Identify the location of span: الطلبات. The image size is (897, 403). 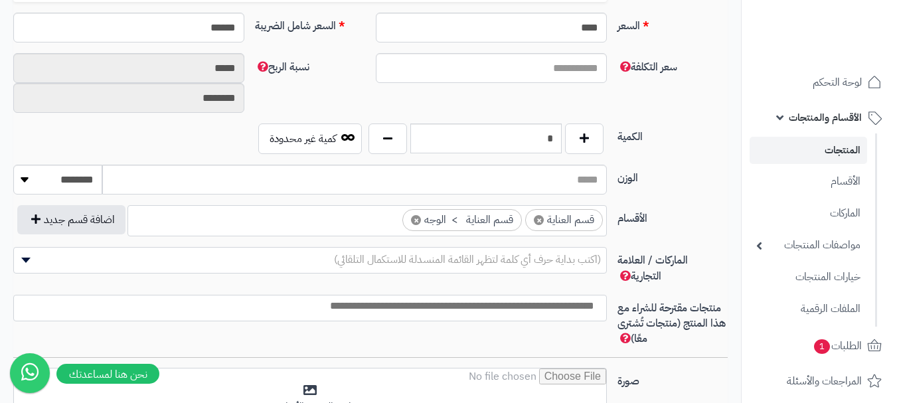
(837, 346).